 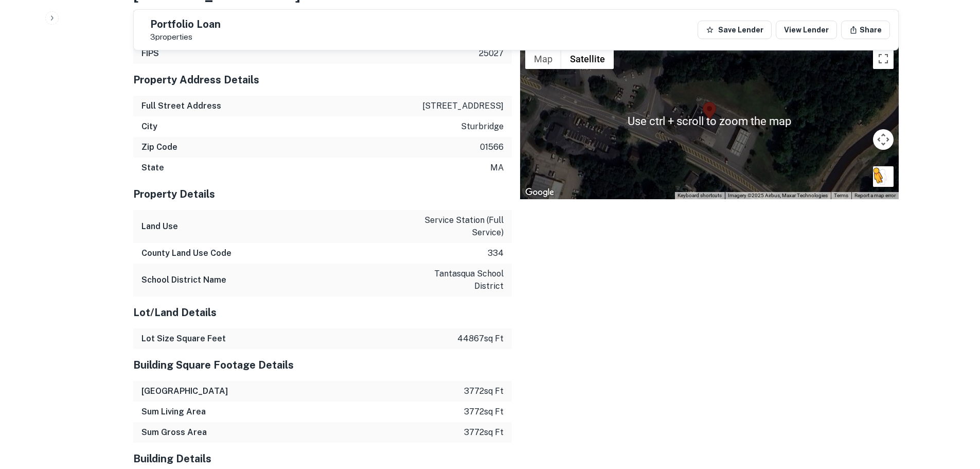 What do you see at coordinates (700, 195) in the screenshot?
I see `button: Keyboard shortcuts` at bounding box center [700, 195].